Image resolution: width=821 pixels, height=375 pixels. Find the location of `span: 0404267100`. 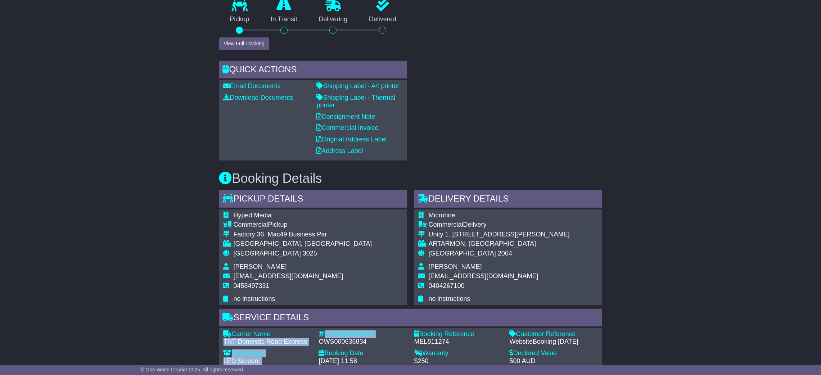

span: 0404267100 is located at coordinates (446, 286).